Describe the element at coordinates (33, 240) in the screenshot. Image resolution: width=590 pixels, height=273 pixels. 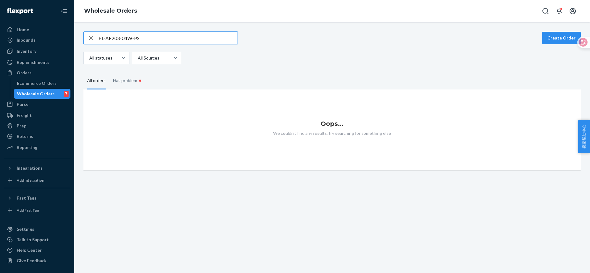
I see `div: Talk to Support` at that location.